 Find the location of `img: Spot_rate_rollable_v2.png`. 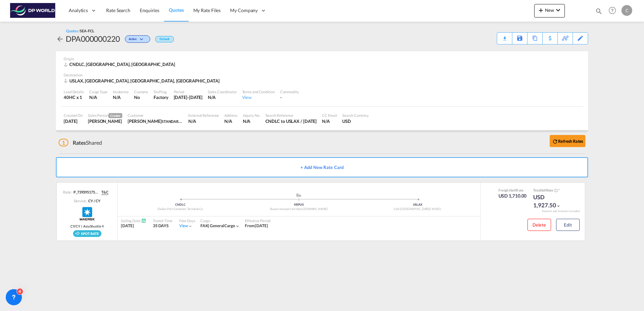

img: Spot_rate_rollable_v2.png is located at coordinates (88, 234).